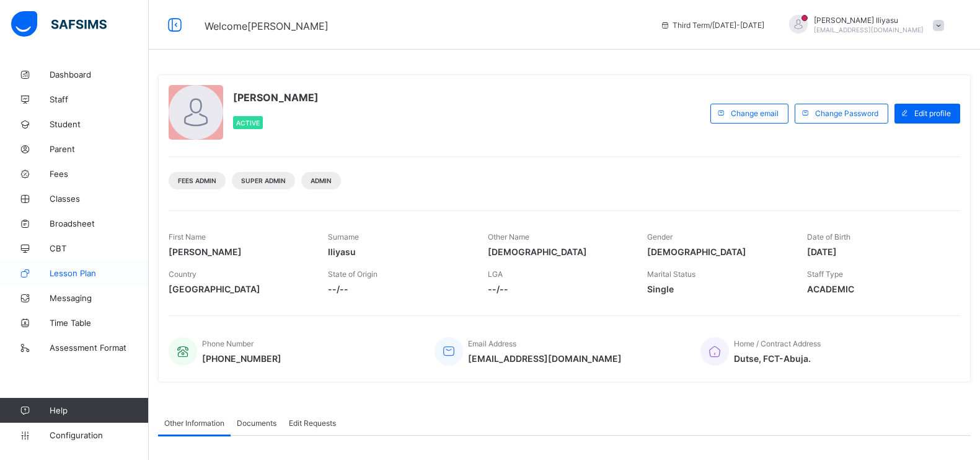 Image resolution: width=980 pixels, height=460 pixels. I want to click on span: Configuration, so click(99, 435).